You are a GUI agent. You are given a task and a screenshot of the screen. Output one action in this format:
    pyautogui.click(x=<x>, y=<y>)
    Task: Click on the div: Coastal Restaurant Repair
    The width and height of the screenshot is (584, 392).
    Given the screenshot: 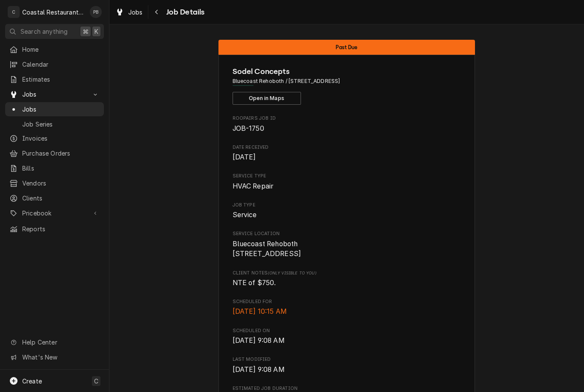 What is the action you would take?
    pyautogui.click(x=53, y=12)
    